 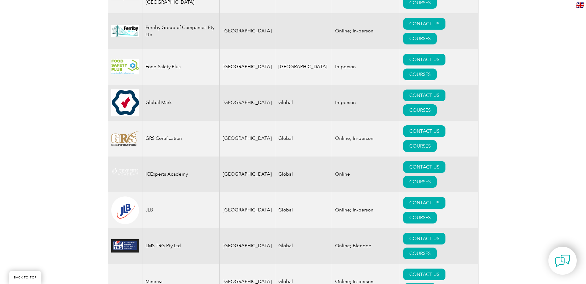 What do you see at coordinates (562, 261) in the screenshot?
I see `img: contact-chat.png` at bounding box center [562, 261].